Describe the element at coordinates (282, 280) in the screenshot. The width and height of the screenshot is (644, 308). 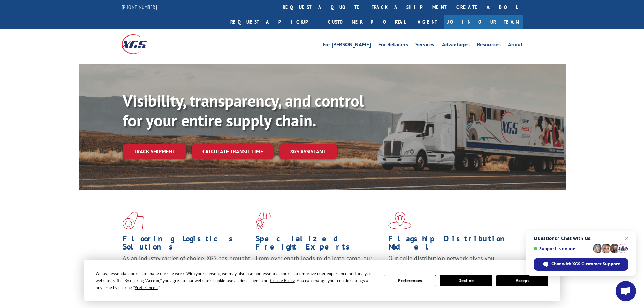
I see `span: Cookie Policy` at that location.